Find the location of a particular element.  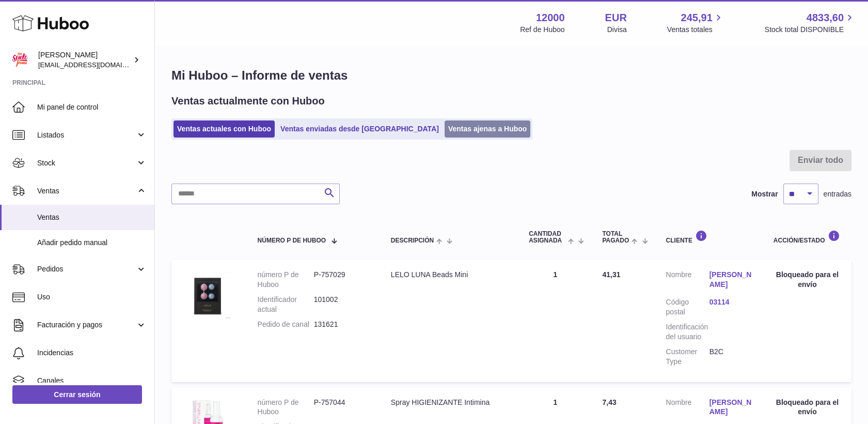

span: Incidencias is located at coordinates (92, 352).